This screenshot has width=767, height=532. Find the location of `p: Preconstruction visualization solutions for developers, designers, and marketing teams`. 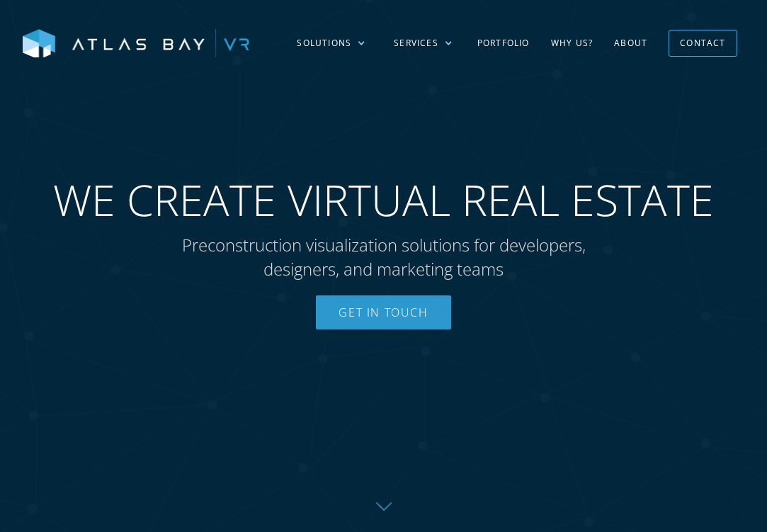

p: Preconstruction visualization solutions for developers, designers, and marketing teams is located at coordinates (384, 256).